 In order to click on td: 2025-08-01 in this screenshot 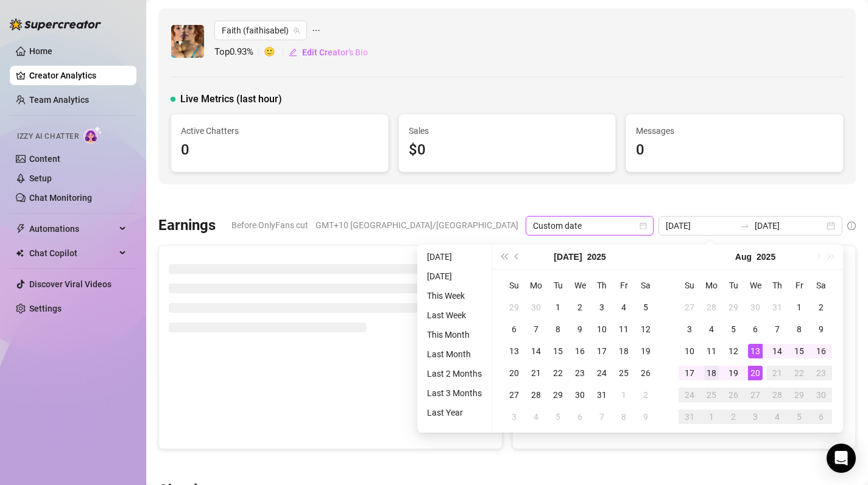, I will do `click(623, 395)`.